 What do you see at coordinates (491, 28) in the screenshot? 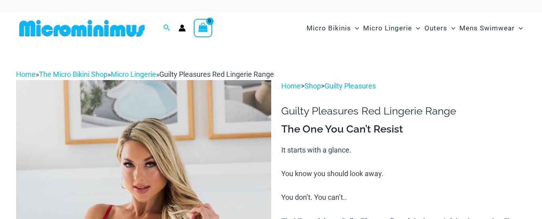
I see `a: Mens SwimwearMenu ToggleMenu Toggle` at bounding box center [491, 28].